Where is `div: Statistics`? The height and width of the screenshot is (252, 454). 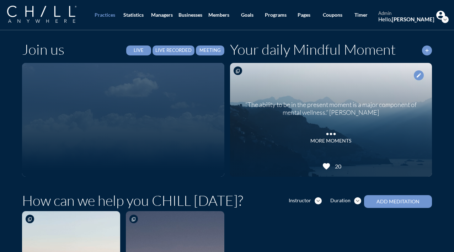
div: Statistics is located at coordinates (133, 15).